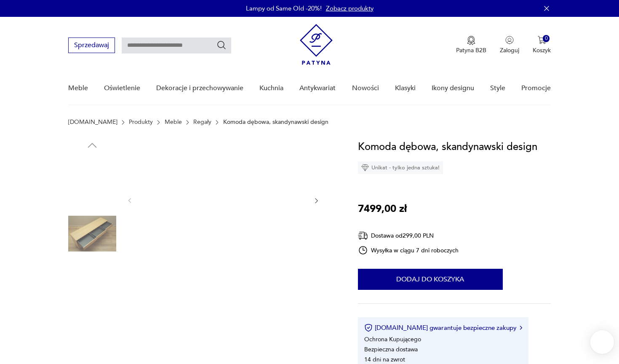  What do you see at coordinates (385, 359) in the screenshot?
I see `li: 14 dni na zwrot` at bounding box center [385, 359].